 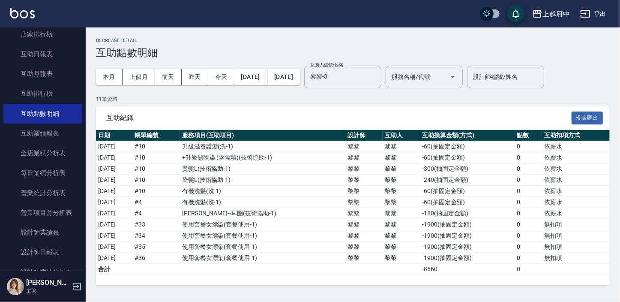 I want to click on th: 設計師, so click(x=364, y=135).